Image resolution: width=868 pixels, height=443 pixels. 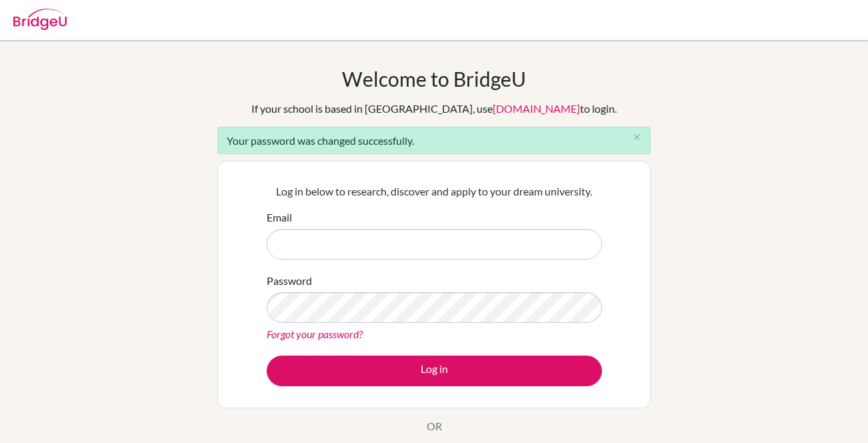 I want to click on i: close, so click(x=636, y=137).